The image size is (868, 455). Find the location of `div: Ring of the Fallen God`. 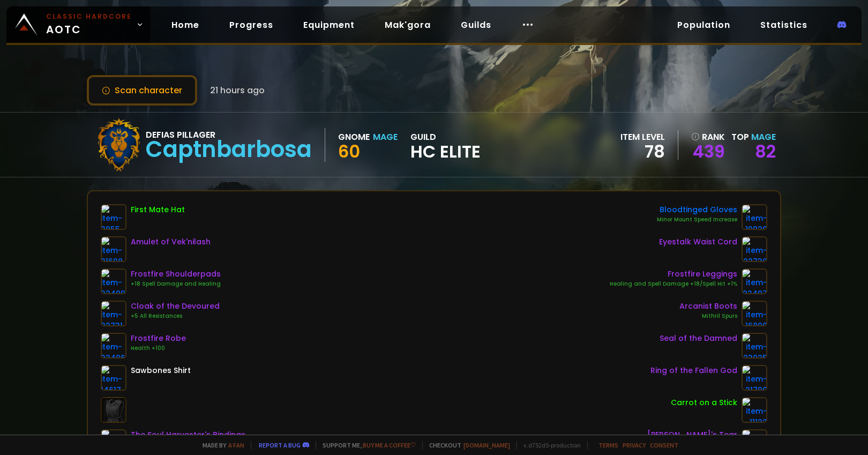

div: Ring of the Fallen God is located at coordinates (694, 371).